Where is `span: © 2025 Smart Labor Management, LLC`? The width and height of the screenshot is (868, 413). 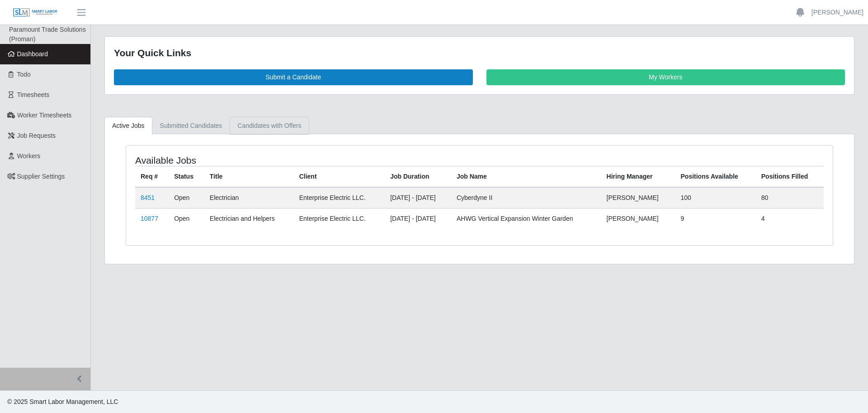
span: © 2025 Smart Labor Management, LLC is located at coordinates (62, 401).